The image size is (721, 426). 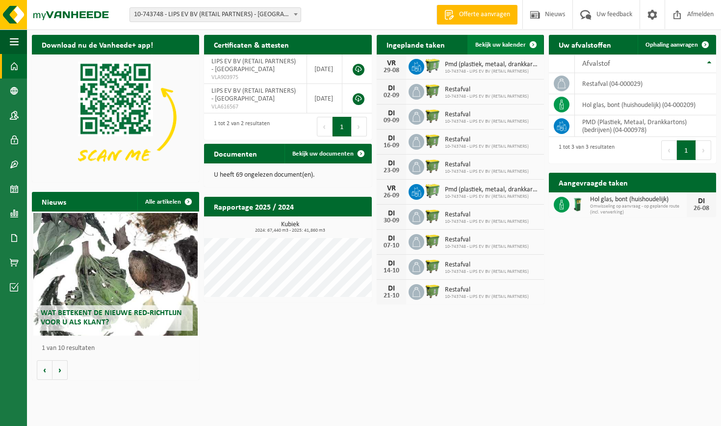 I want to click on div: 02-09, so click(x=392, y=96).